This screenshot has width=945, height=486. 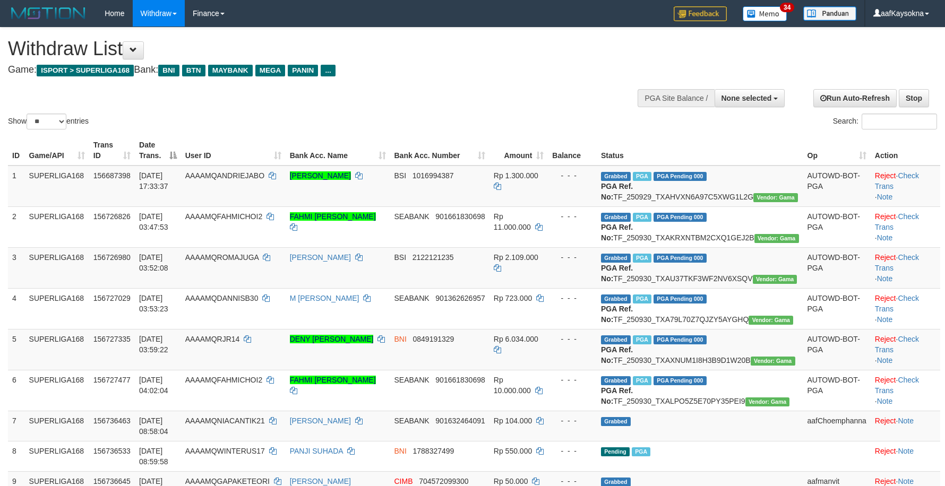 What do you see at coordinates (112, 150) in the screenshot?
I see `th: Trans ID: activate to sort column ascending` at bounding box center [112, 150].